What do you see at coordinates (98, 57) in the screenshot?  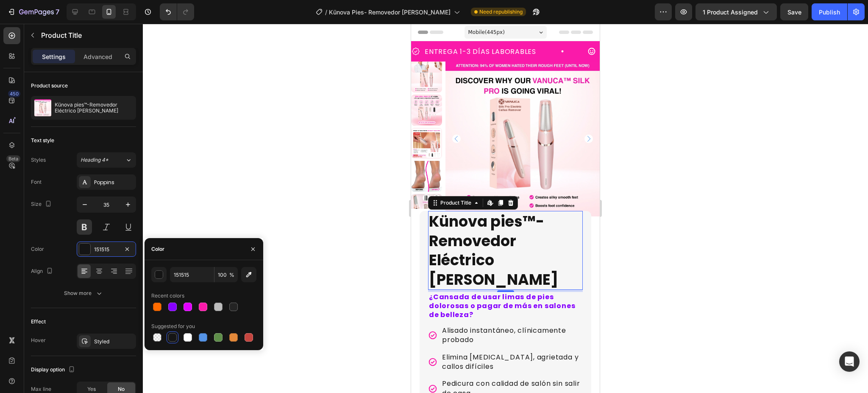 I see `p: Advanced` at bounding box center [98, 57].